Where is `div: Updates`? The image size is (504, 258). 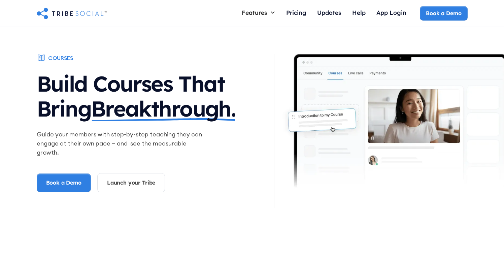
div: Updates is located at coordinates (330, 12).